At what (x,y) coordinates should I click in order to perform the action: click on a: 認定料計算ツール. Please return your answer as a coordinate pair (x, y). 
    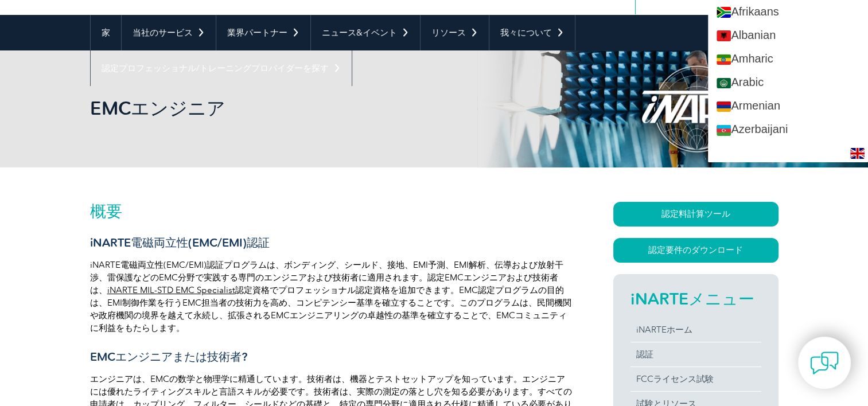
    Looking at the image, I should click on (696, 214).